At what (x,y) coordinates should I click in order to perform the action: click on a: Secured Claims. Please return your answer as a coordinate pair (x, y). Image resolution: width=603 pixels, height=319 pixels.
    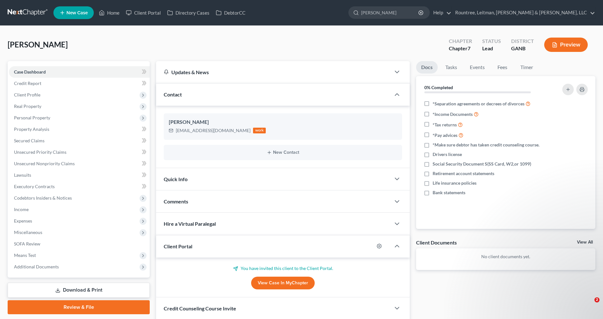
    Looking at the image, I should click on (79, 141).